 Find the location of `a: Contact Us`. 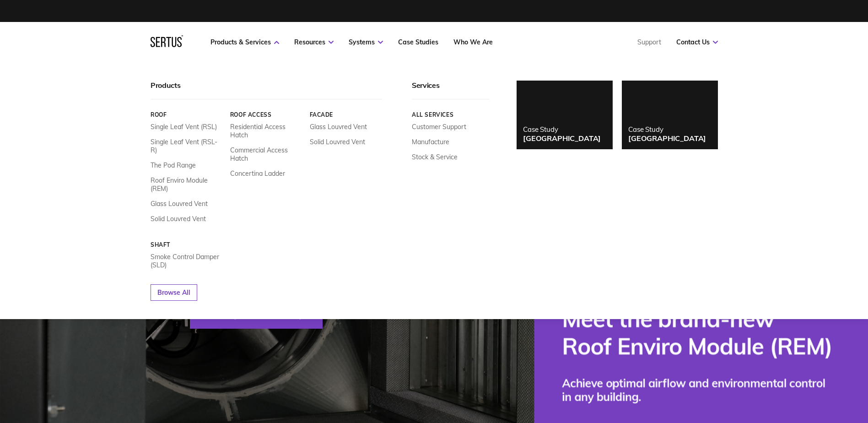

a: Contact Us is located at coordinates (696, 42).